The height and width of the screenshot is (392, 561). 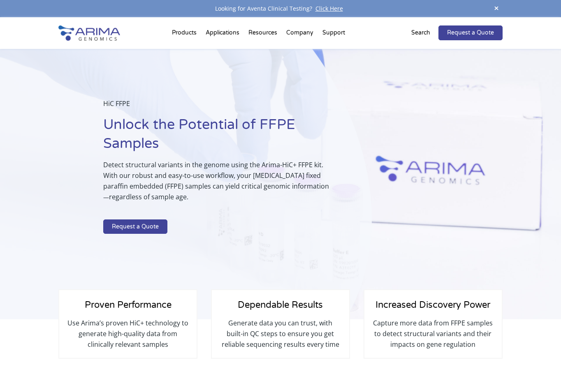 What do you see at coordinates (280, 9) in the screenshot?
I see `div: Looking for Aventa Clinical Testing?` at bounding box center [280, 9].